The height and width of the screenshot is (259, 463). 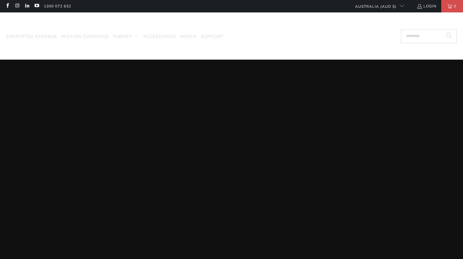 I want to click on button: Search, so click(x=449, y=36).